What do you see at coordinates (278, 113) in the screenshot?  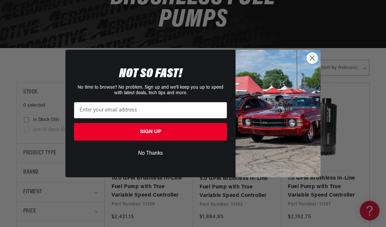 I see `img: 85cdd541-2605-488b-b08c-a5ee7b438a35.jpeg` at bounding box center [278, 113].